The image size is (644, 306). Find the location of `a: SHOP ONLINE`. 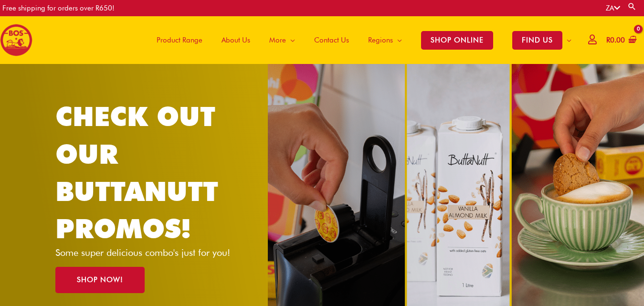

a: SHOP ONLINE is located at coordinates (456, 40).